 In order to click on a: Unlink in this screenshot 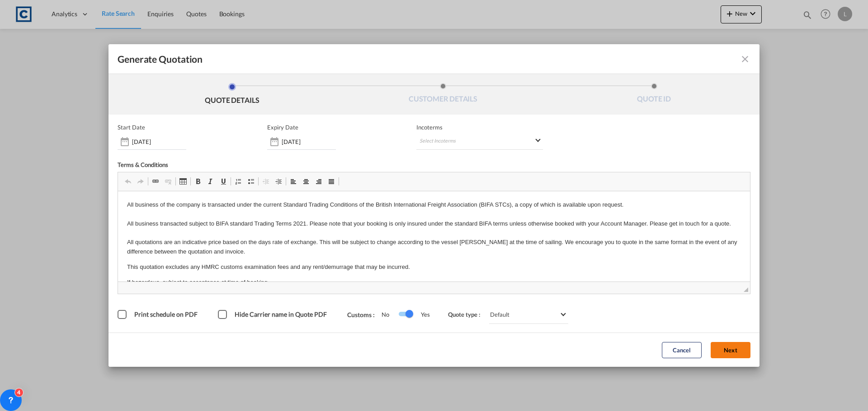, I will do `click(168, 181)`.